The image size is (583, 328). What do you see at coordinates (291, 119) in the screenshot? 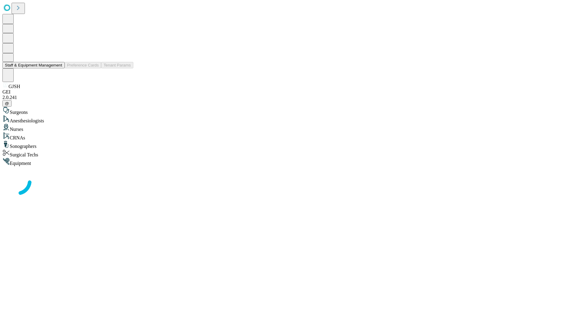
I see `div: Anesthesiologists` at bounding box center [291, 119].